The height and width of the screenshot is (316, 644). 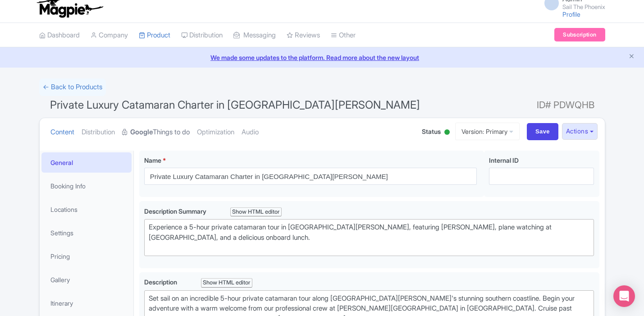 What do you see at coordinates (624, 297) in the screenshot?
I see `div: Open Intercom Messenger` at bounding box center [624, 297].